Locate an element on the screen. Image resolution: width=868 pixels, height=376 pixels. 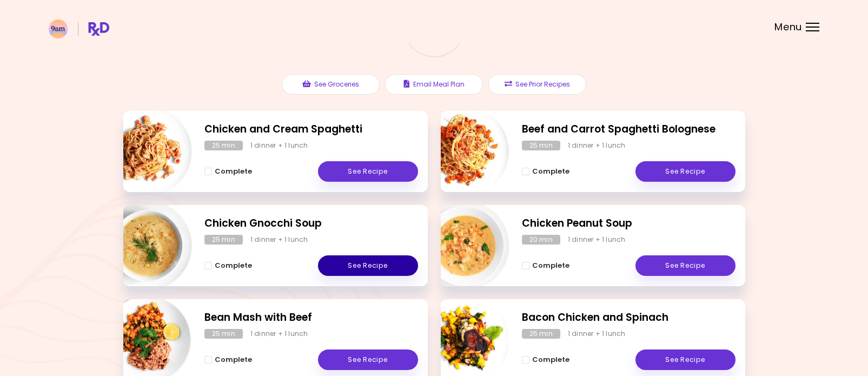
button: See Prior Recipes is located at coordinates (537, 85).